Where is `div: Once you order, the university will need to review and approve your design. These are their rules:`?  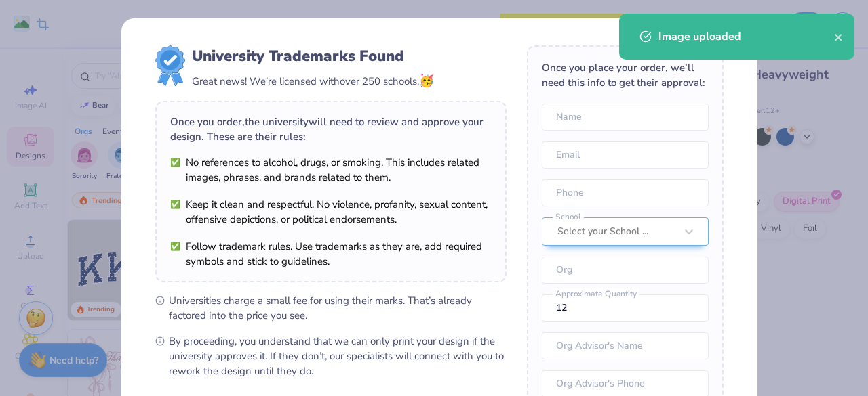
div: Once you order, the university will need to review and approve your design. These are their rules: is located at coordinates (331, 129).